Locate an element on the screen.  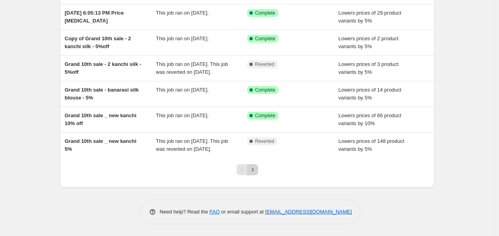
span: Grand 10th sale - 2 kanchi silk - 5%off is located at coordinates (103, 68).